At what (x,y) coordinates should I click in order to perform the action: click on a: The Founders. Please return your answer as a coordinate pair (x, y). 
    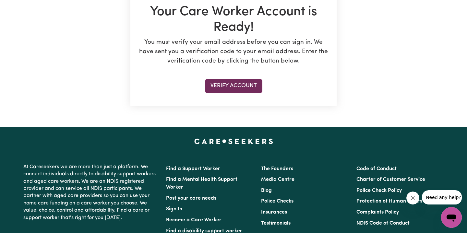
    Looking at the image, I should click on (277, 169).